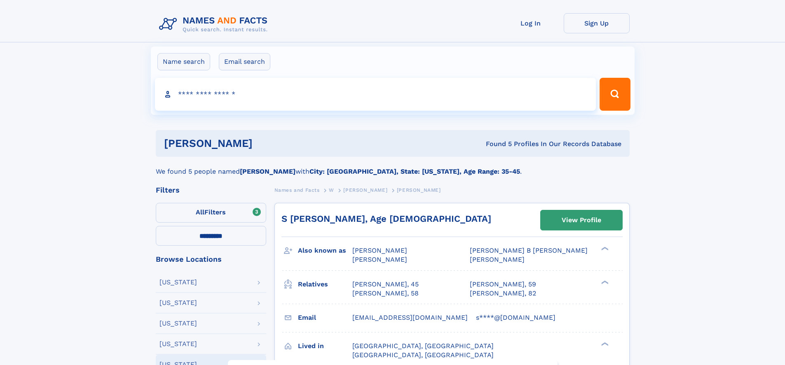  What do you see at coordinates (581, 220) in the screenshot?
I see `a: View Profile` at bounding box center [581, 220].